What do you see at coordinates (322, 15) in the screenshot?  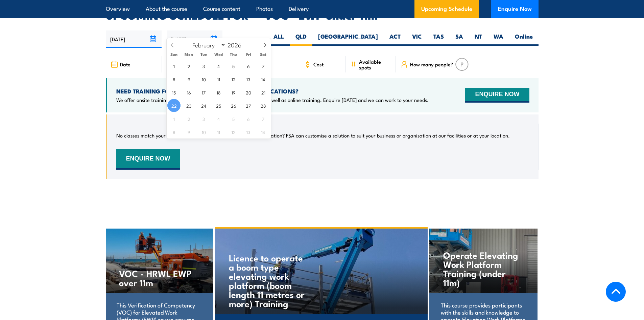 I see `h2: UPCOMING SCHEDULE FOR - "VOC - EWP under 11m"` at bounding box center [322, 15].